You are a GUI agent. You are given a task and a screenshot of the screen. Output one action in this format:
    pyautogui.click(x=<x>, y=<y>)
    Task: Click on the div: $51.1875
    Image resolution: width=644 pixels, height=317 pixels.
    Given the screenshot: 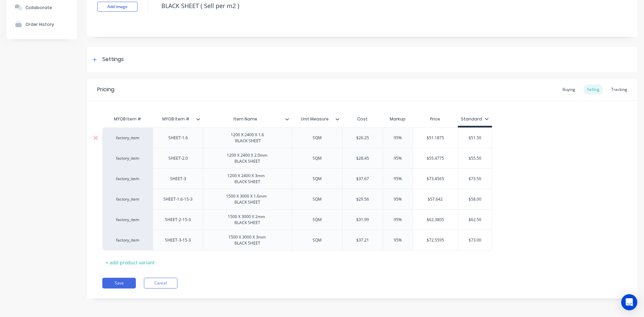 What is the action you would take?
    pyautogui.click(x=435, y=138)
    